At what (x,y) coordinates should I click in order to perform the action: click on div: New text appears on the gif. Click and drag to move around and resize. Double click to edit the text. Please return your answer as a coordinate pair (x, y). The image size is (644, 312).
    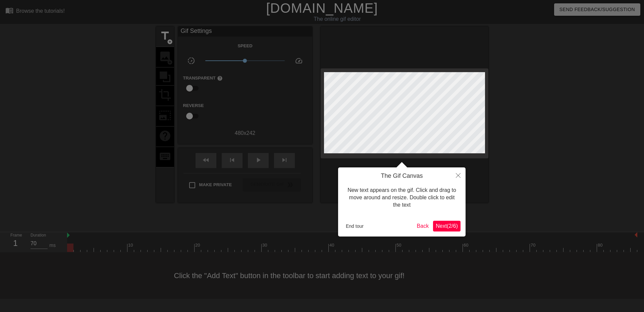
    Looking at the image, I should click on (402, 197).